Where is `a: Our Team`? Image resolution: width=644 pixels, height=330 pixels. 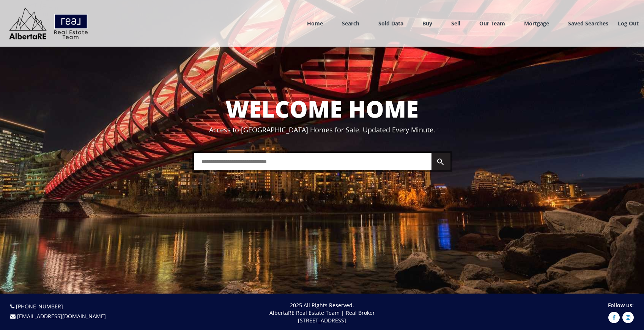
a: Our Team is located at coordinates (492, 23).